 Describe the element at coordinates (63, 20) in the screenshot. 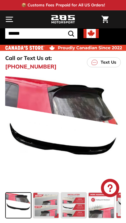

I see `img: Logo_285_Motorsport_areodynamics_components` at that location.